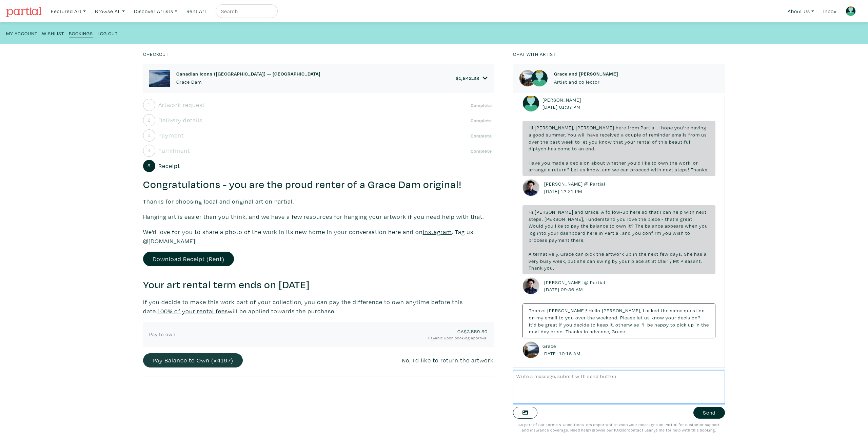 Image resolution: width=868 pixels, height=442 pixels. What do you see at coordinates (594, 310) in the screenshot?
I see `span: Hello` at bounding box center [594, 310].